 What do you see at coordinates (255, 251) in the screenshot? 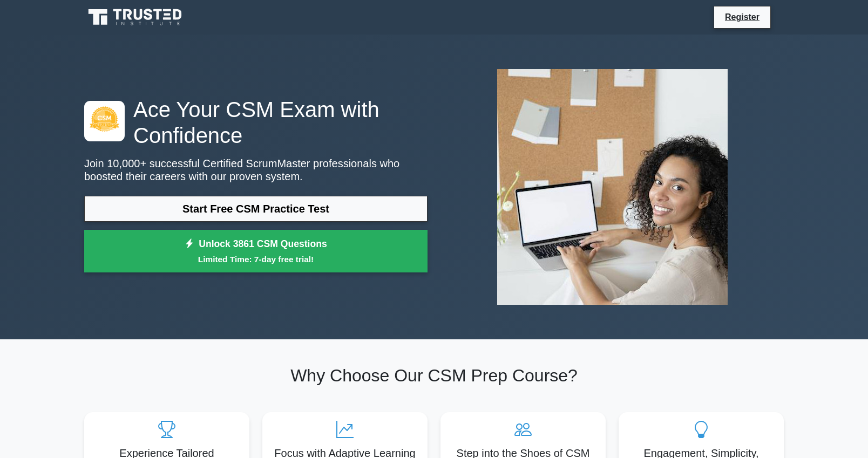
I see `a: Unlock 3861 CSM QuestionsLimited Time: 7-day free trial!` at bounding box center [255, 251].